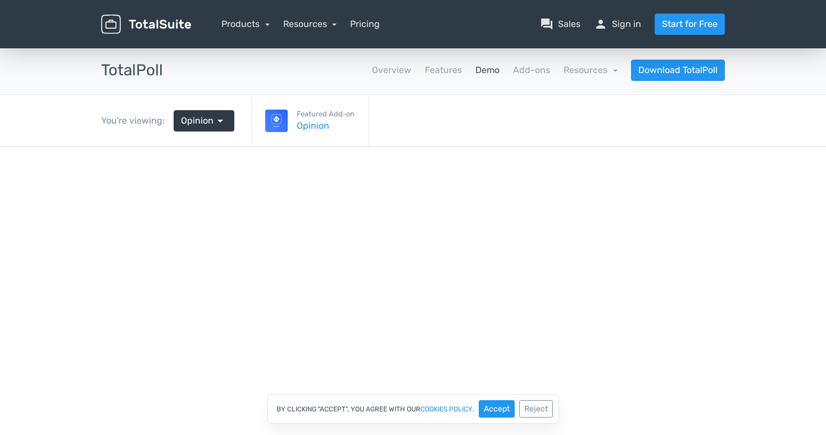 The height and width of the screenshot is (435, 826). What do you see at coordinates (560, 24) in the screenshot?
I see `a: question_answerSales` at bounding box center [560, 24].